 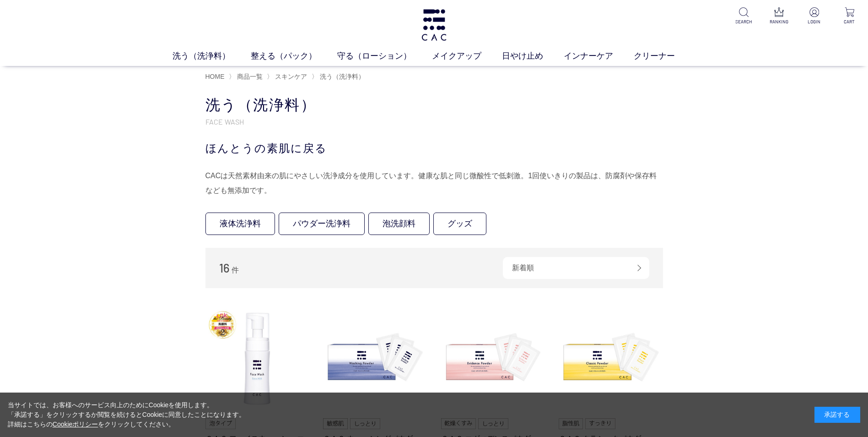 I want to click on span: スキンケア, so click(x=291, y=76).